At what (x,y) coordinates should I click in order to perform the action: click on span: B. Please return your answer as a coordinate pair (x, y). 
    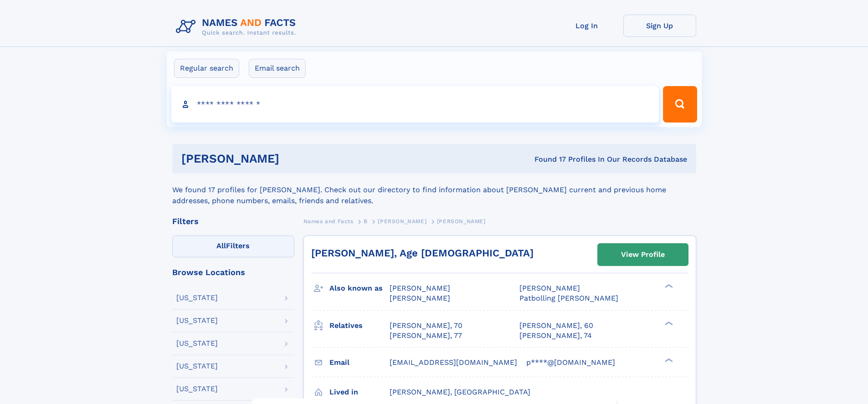
    Looking at the image, I should click on (366, 222).